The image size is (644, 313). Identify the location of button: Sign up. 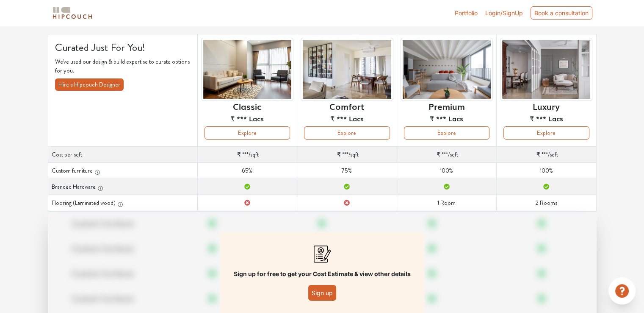
(322, 292).